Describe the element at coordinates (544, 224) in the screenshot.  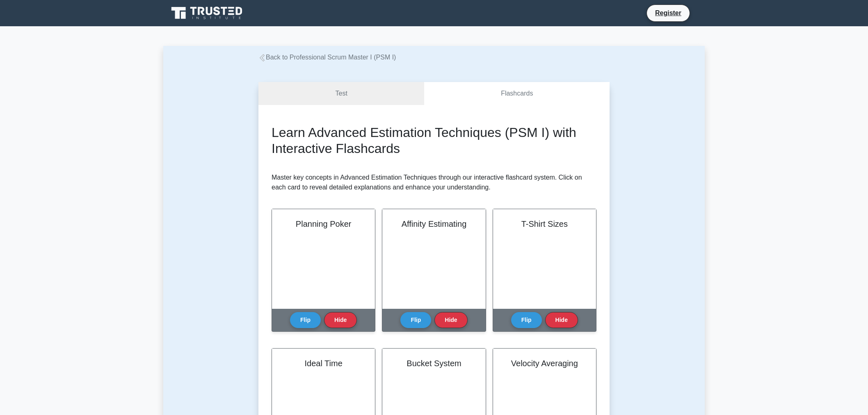
I see `h2: T-Shirt Sizes` at that location.